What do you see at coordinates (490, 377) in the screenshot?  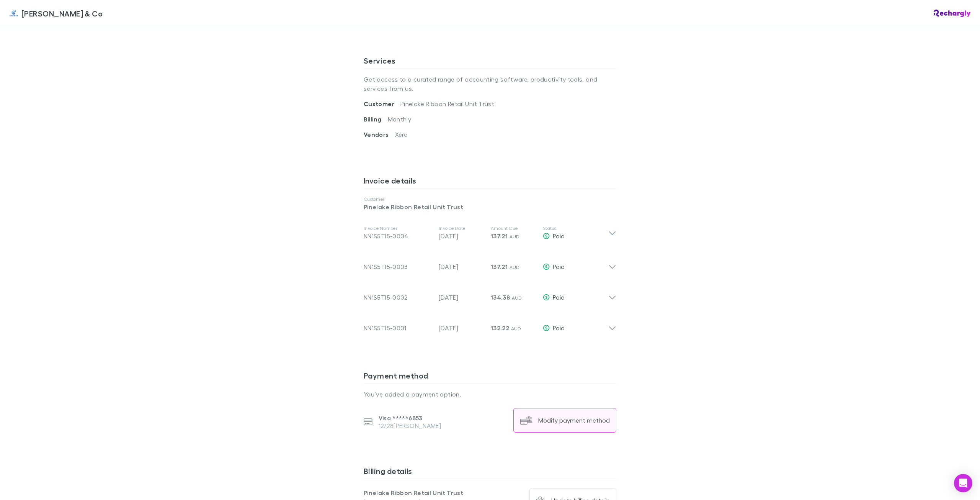 I see `h3: Payment method` at bounding box center [490, 377].